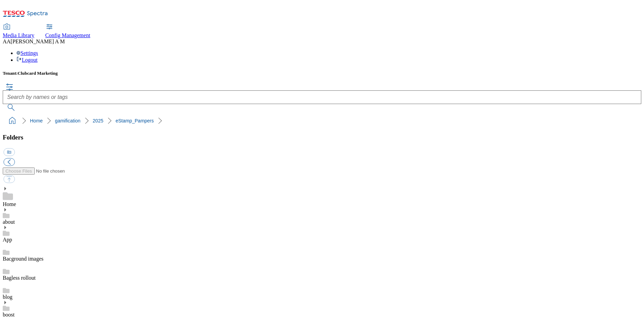 This screenshot has height=323, width=644. Describe the element at coordinates (27, 53) in the screenshot. I see `a: Settings` at that location.